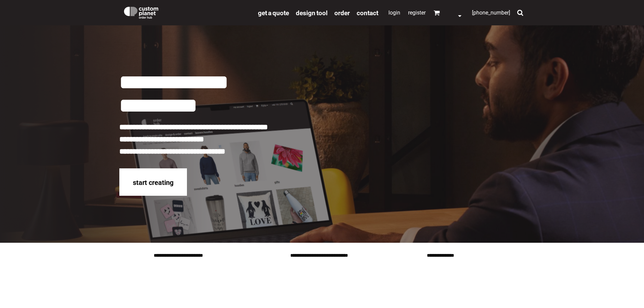 The image size is (644, 308). I want to click on a: get a quote, so click(273, 12).